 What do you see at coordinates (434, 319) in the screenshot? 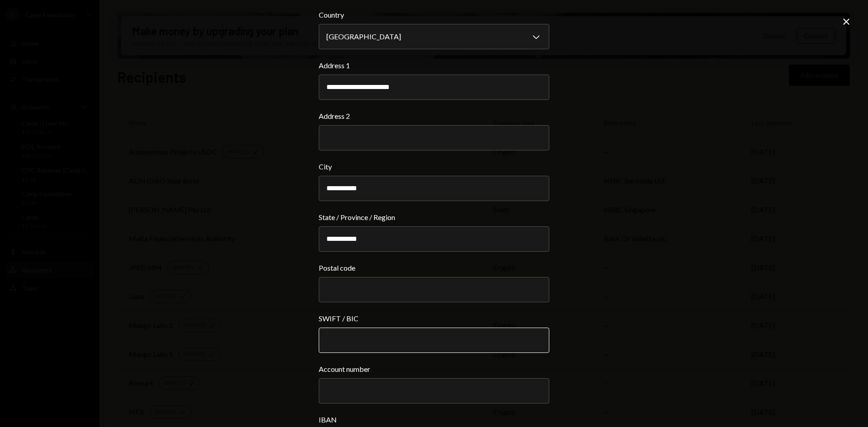
I see `label: SWIFT / BIC` at bounding box center [434, 319].